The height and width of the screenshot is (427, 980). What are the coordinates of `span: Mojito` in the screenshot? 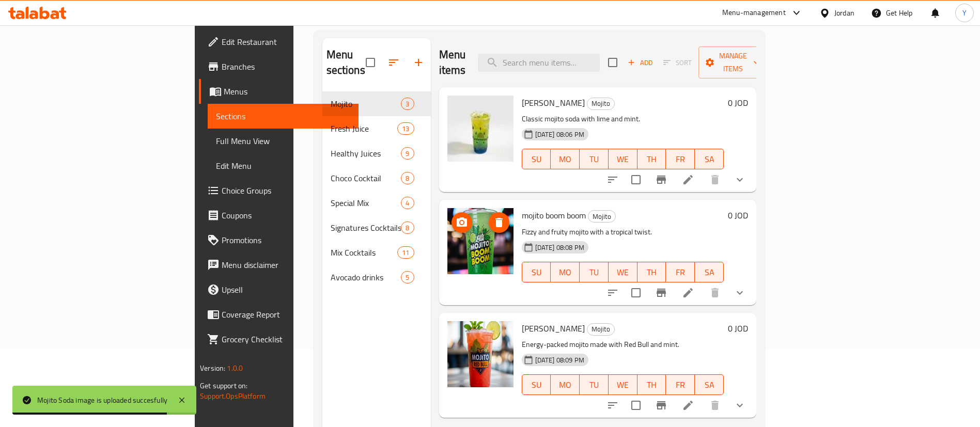 It's located at (602, 217).